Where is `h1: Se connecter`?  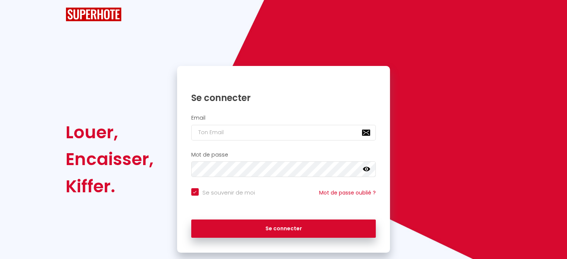
h1: Se connecter is located at coordinates (284, 98).